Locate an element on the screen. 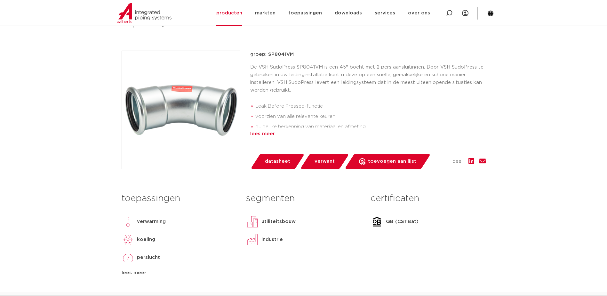  img: perslucht is located at coordinates (128, 257).